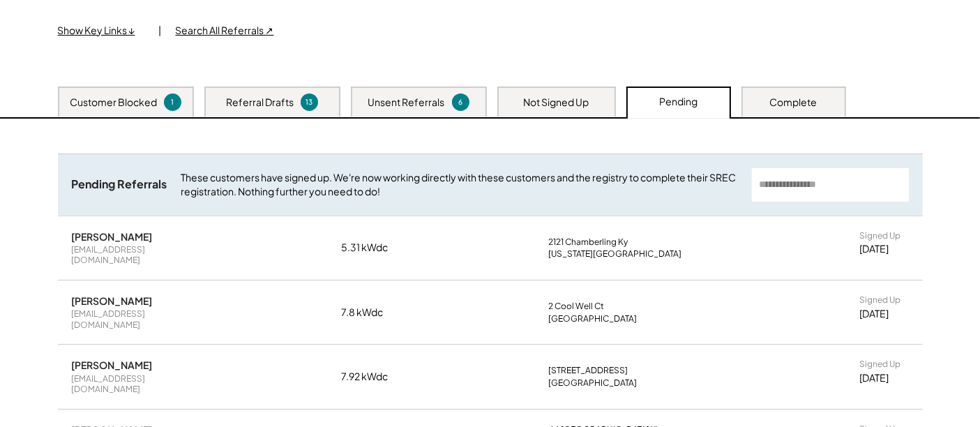 The height and width of the screenshot is (427, 980). I want to click on div: 2121 Chamberling Ky, so click(588, 242).